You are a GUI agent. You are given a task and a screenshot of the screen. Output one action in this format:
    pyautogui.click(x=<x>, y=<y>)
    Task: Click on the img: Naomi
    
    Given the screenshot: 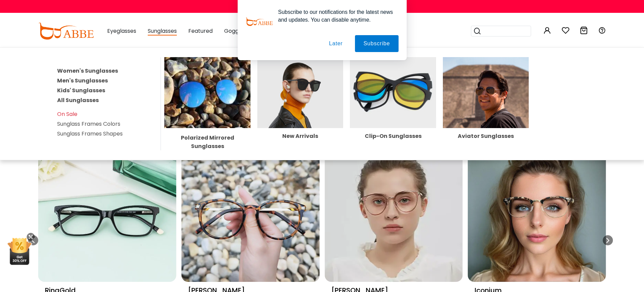 What is the action you would take?
    pyautogui.click(x=393, y=212)
    